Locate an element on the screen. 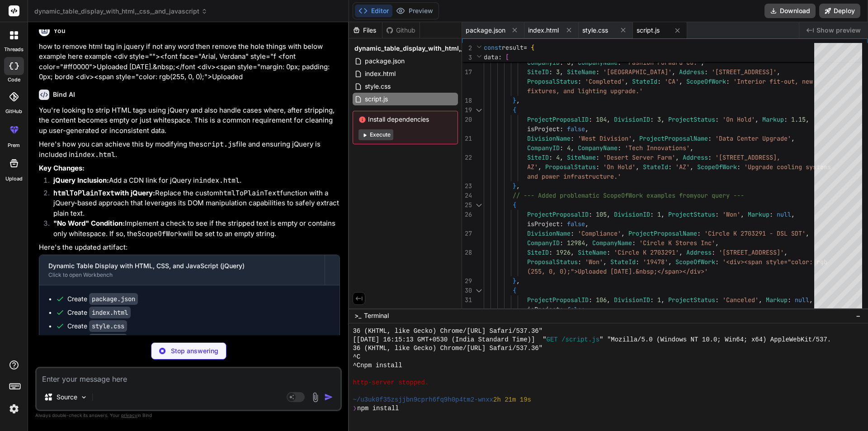  p: how to remove html tag in jquery if not any word then remove the hole things with below example h... is located at coordinates (190, 62).